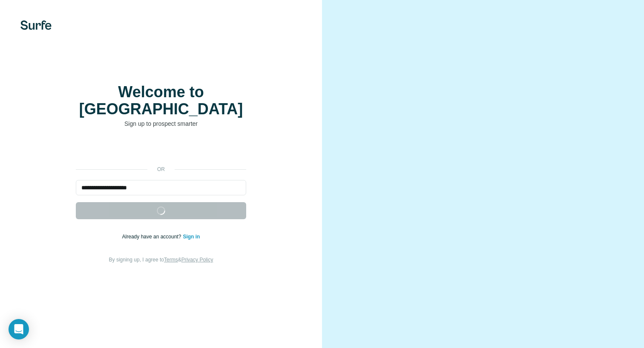 Image resolution: width=644 pixels, height=348 pixels. I want to click on a: Sign in, so click(191, 236).